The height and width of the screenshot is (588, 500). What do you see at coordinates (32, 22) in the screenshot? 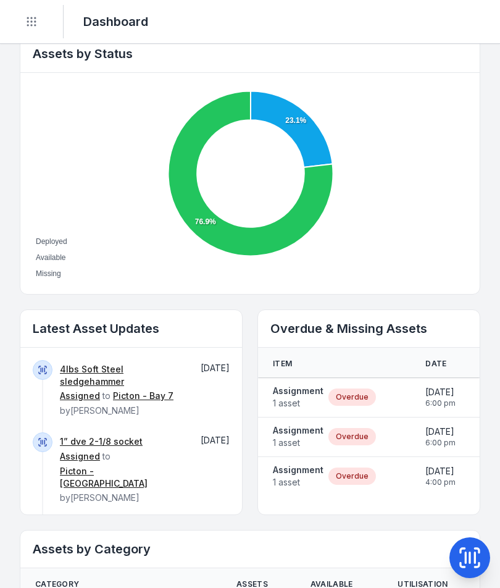
I see `button: Toggle navigation` at bounding box center [32, 22].